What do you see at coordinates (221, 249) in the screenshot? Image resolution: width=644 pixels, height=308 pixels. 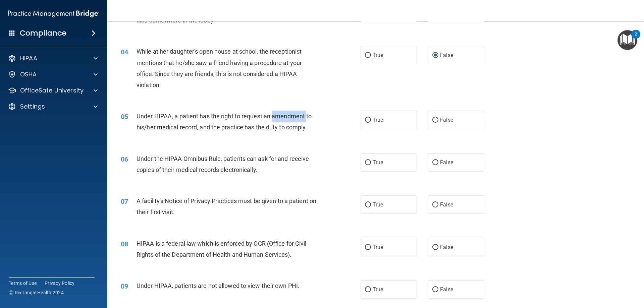 I see `span: HIPAA is a federal law which is enforced by OCR (Office for Civil Rights of the Department of Hea...` at bounding box center [221, 249].